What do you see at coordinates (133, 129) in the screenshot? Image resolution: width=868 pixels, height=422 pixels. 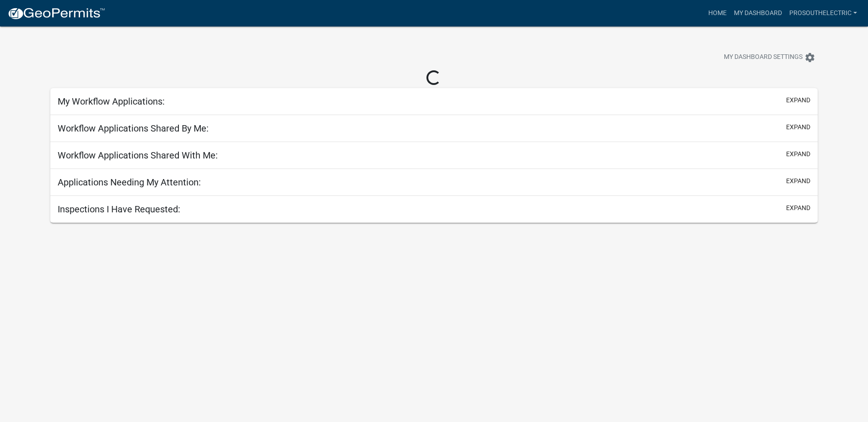 I see `h5: Workflow Applications Shared By Me:` at bounding box center [133, 129].